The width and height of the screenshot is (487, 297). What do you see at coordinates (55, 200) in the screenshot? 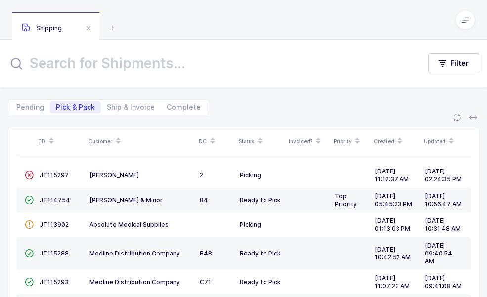
I see `span: JT114754` at bounding box center [55, 200].